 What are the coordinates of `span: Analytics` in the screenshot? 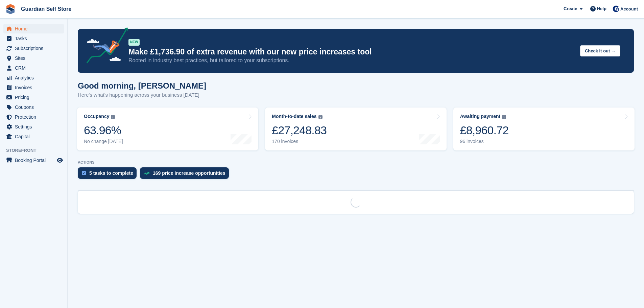 It's located at (35, 78).